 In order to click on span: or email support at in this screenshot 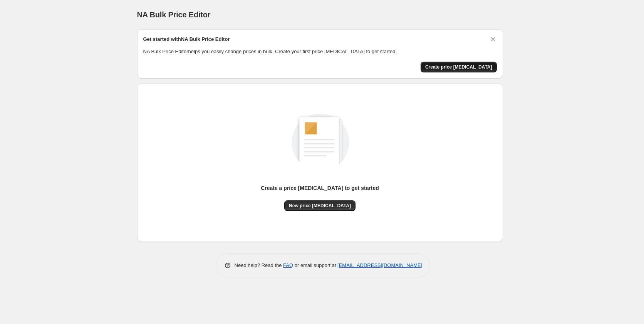, I will do `click(315, 265)`.